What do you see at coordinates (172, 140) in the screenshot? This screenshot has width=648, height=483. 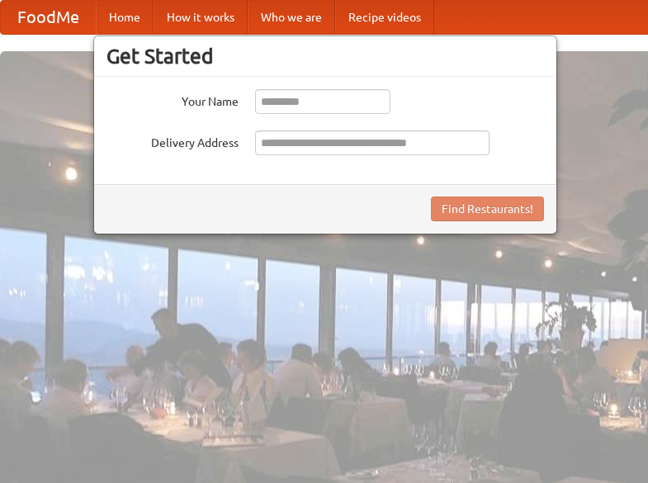 I see `label: Delivery Address` at bounding box center [172, 140].